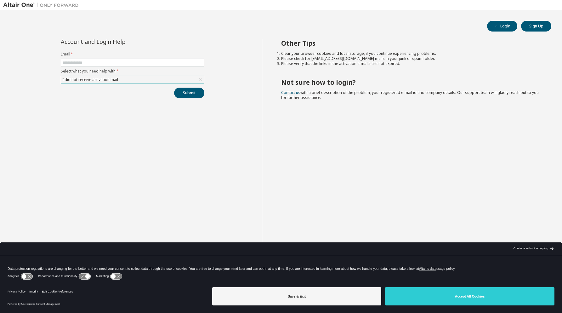 This screenshot has width=562, height=313. I want to click on span: with a brief description of the problem, your registered e-mail id and company details. Our suppo..., so click(410, 95).